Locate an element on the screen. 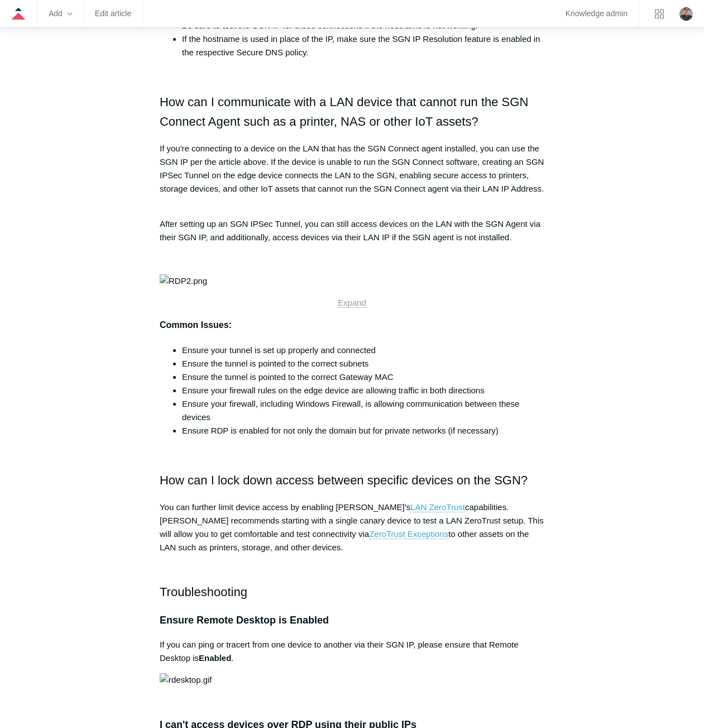 The image size is (704, 728). h2: Troubleshooting is located at coordinates (351, 582).